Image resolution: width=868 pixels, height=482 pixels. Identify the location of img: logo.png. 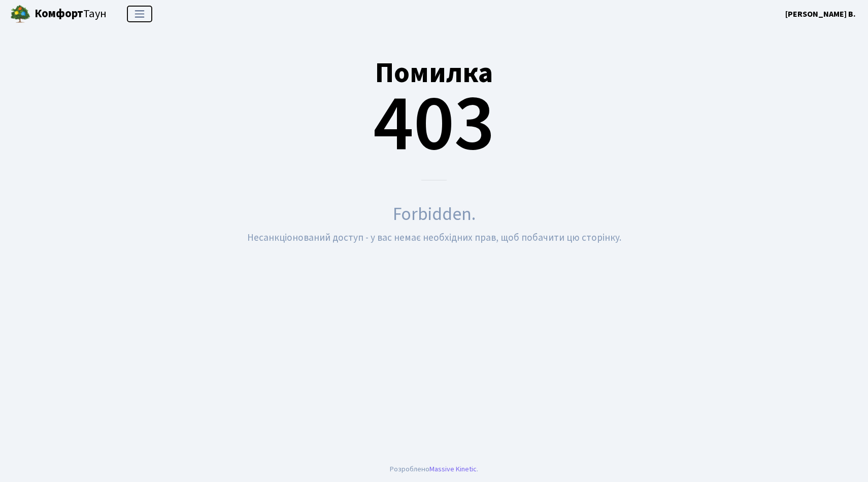
(20, 14).